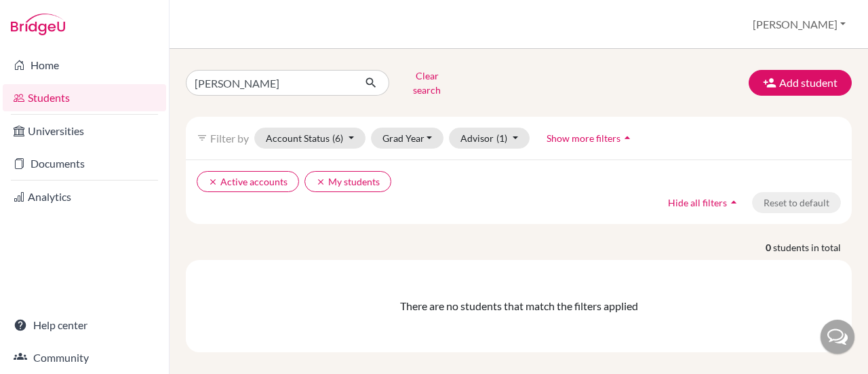 The width and height of the screenshot is (868, 374). What do you see at coordinates (407, 138) in the screenshot?
I see `button: Grad Year` at bounding box center [407, 138].